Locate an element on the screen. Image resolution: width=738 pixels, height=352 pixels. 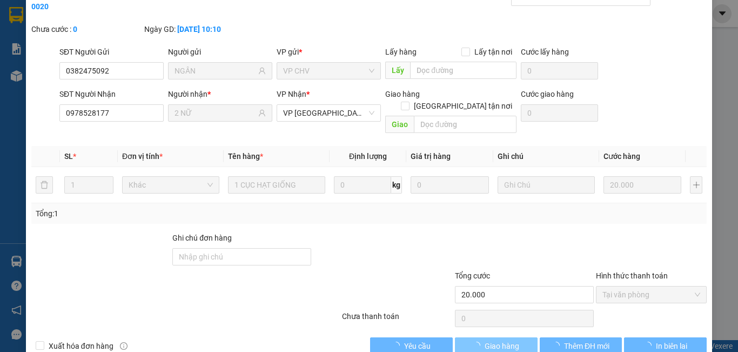
div: Người gửi is located at coordinates (220, 52).